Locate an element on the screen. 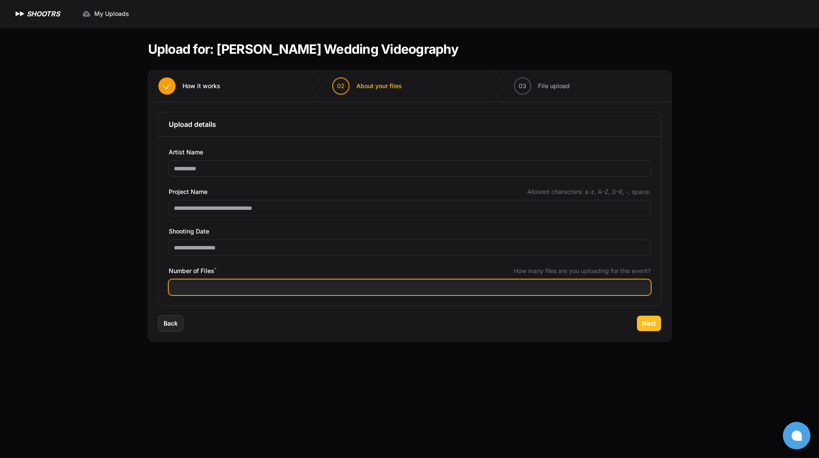 Image resolution: width=819 pixels, height=458 pixels. button: How it works is located at coordinates (189, 86).